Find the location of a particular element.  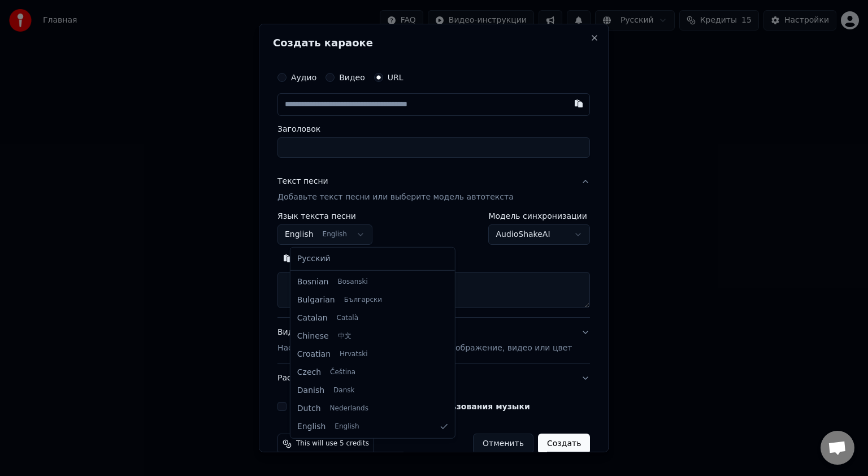

span: Nederlands is located at coordinates (349, 409).